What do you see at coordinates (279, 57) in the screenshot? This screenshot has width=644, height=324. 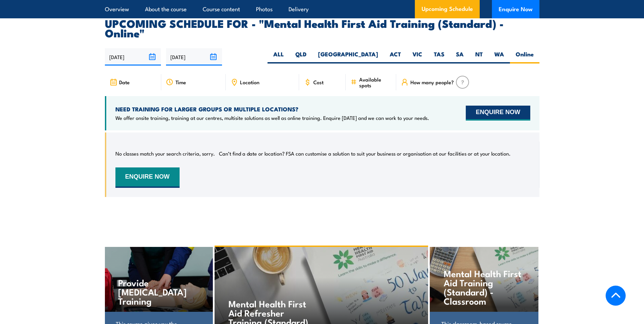 I see `label: ALL` at bounding box center [279, 57].